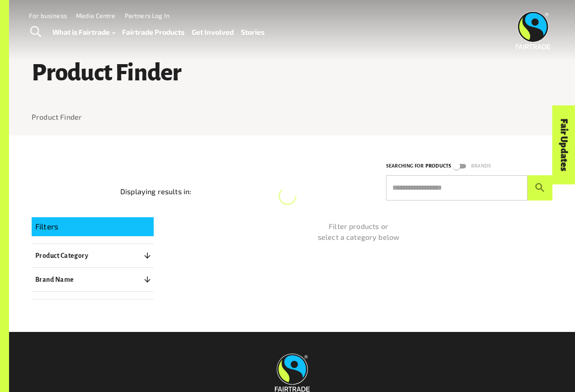 This screenshot has height=392, width=575. I want to click on a: Fairtrade Products, so click(154, 32).